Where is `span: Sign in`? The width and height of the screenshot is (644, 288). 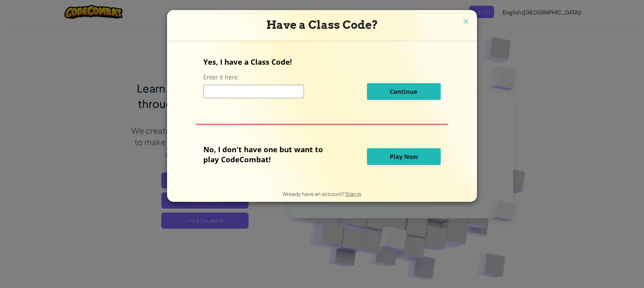 span: Sign in is located at coordinates (353, 193).